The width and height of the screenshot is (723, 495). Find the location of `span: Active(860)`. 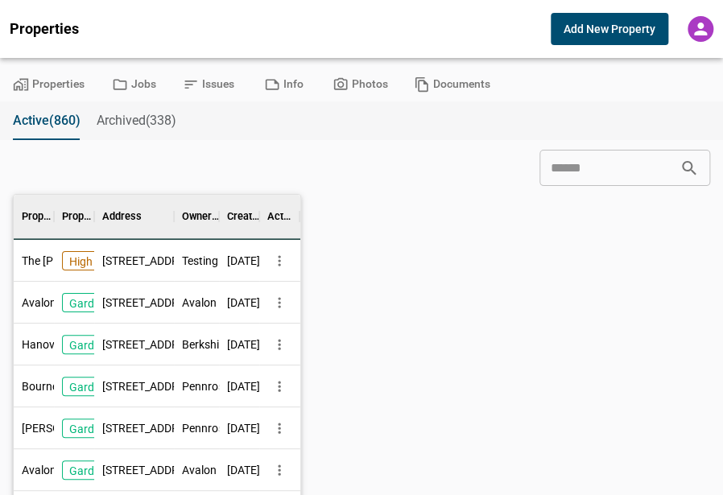

span: Active(860) is located at coordinates (47, 121).